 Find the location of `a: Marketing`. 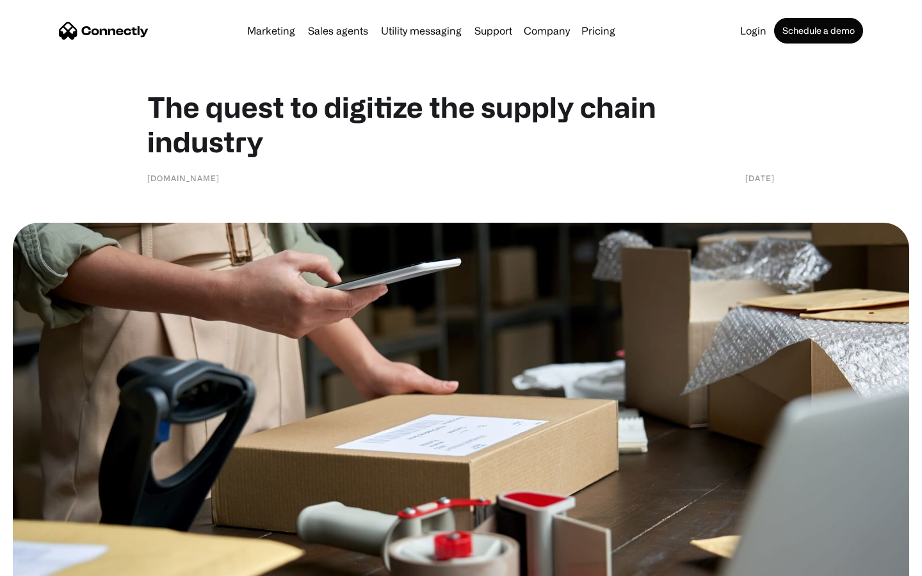

a: Marketing is located at coordinates (271, 31).